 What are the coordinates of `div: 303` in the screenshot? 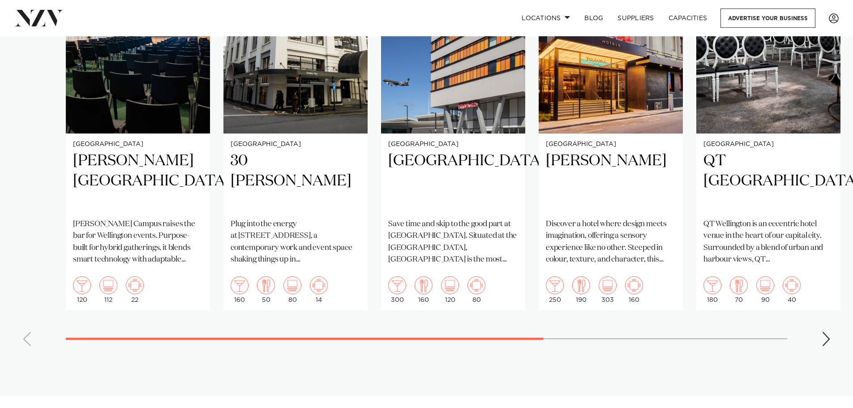 It's located at (608, 290).